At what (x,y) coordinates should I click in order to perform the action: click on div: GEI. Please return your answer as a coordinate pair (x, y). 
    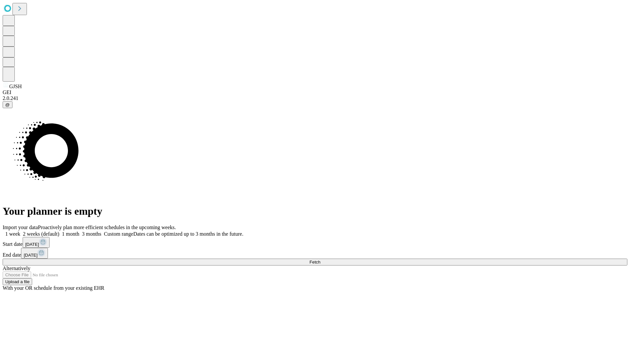
    Looking at the image, I should click on (315, 93).